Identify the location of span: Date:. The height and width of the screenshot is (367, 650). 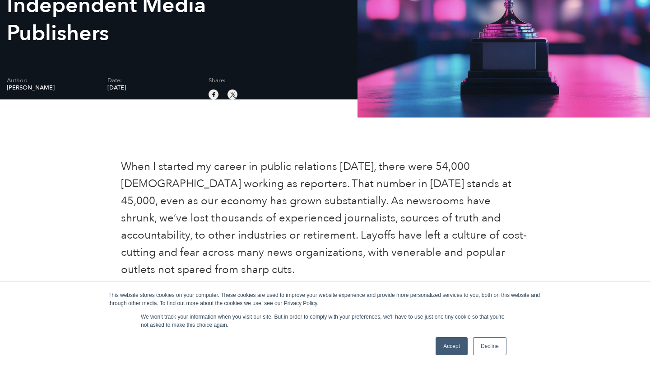
(151, 80).